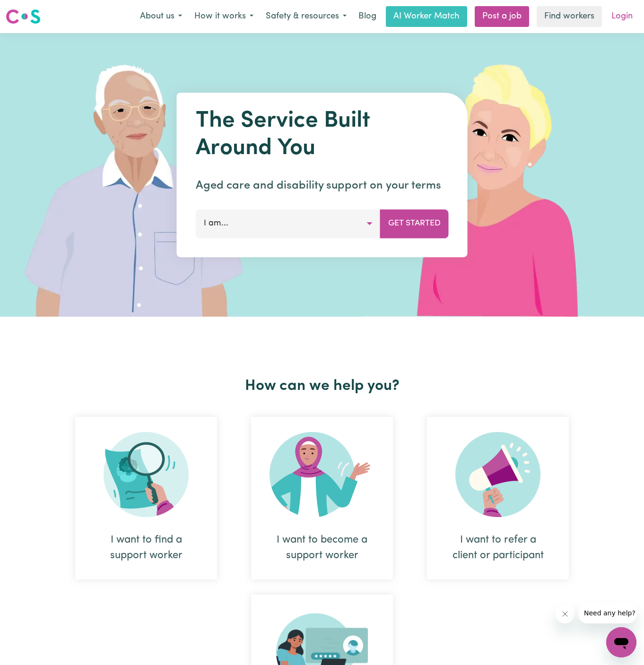  Describe the element at coordinates (224, 17) in the screenshot. I see `button: How it works` at that location.